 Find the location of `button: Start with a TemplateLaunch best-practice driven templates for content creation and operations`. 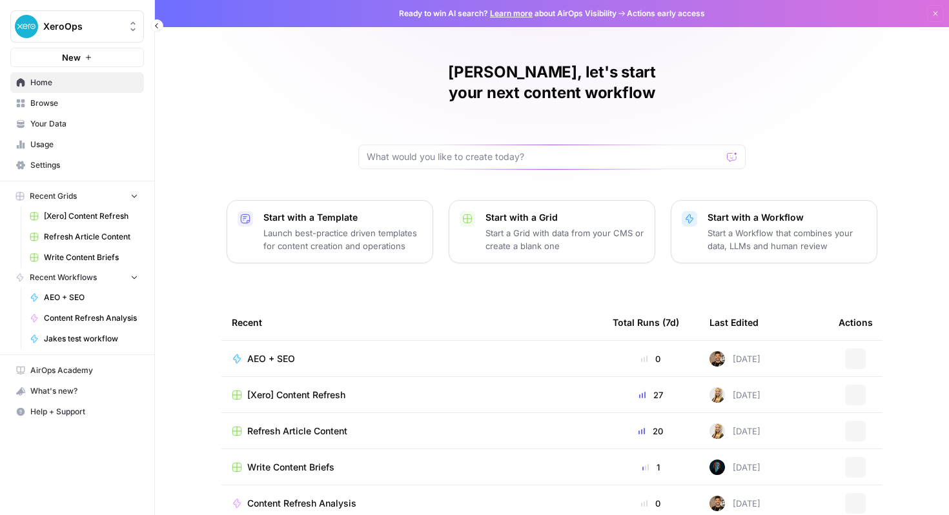

button: Start with a TemplateLaunch best-practice driven templates for content creation and operations is located at coordinates (330, 232).